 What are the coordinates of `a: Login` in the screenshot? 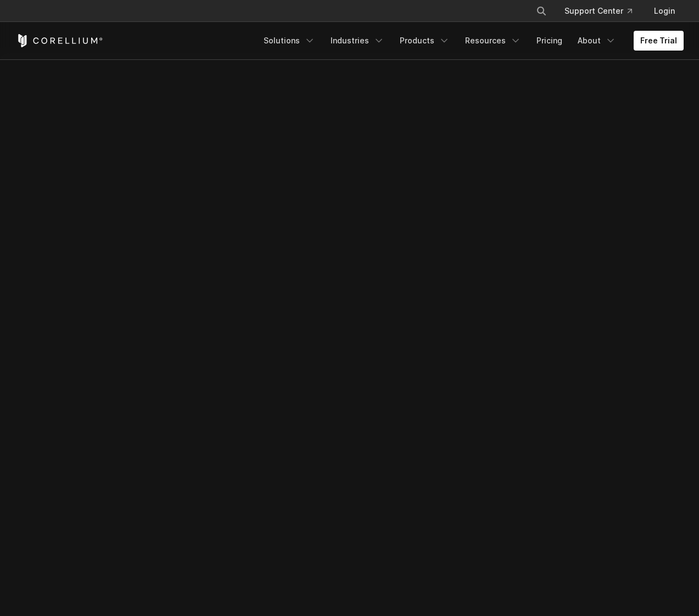 It's located at (664, 11).